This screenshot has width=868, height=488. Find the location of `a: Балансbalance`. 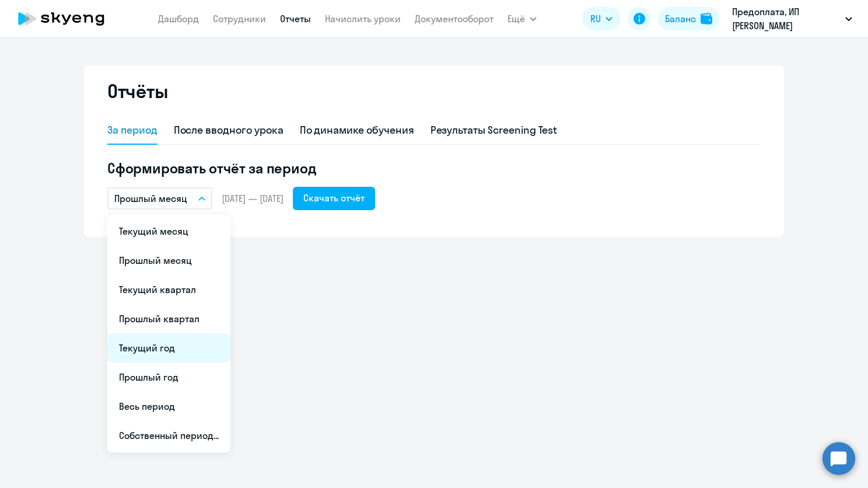

a: Балансbalance is located at coordinates (688, 19).